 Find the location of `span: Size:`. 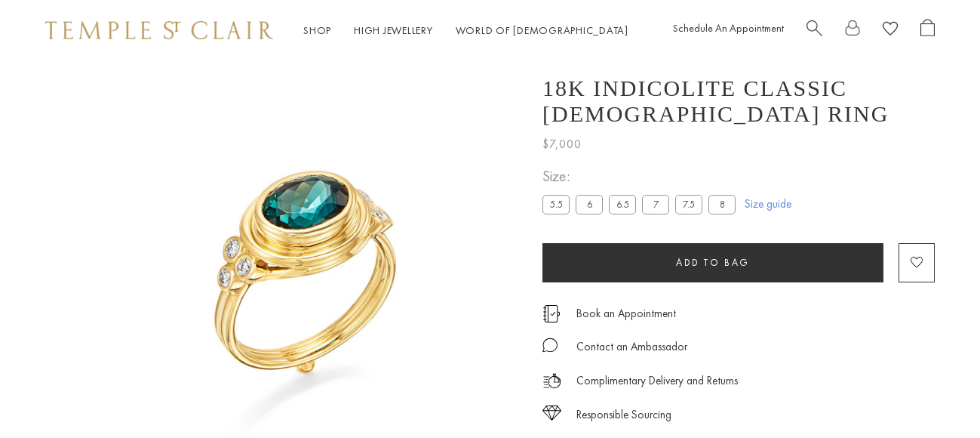

span: Size: is located at coordinates (642, 176).